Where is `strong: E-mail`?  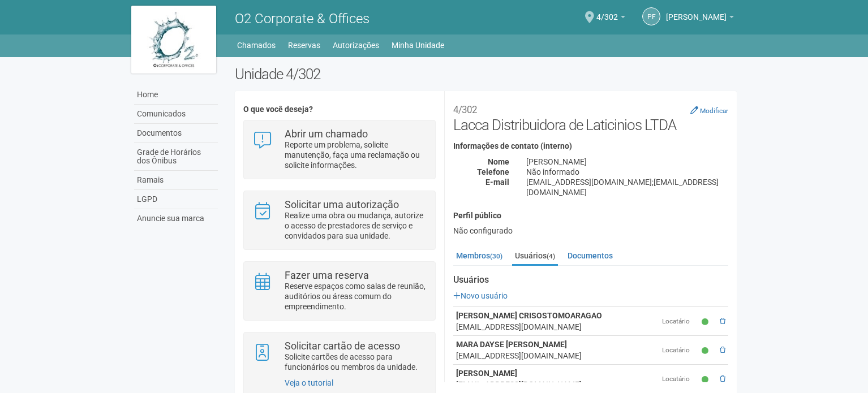
strong: E-mail is located at coordinates (498, 182).